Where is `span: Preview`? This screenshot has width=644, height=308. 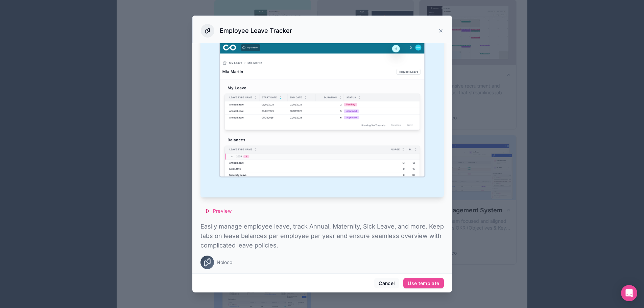 span: Preview is located at coordinates (222, 211).